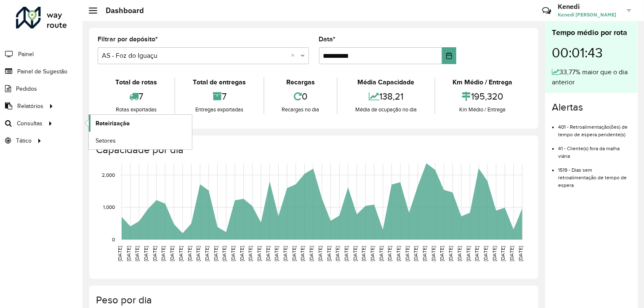  Describe the element at coordinates (30, 123) in the screenshot. I see `span: Consultas` at that location.